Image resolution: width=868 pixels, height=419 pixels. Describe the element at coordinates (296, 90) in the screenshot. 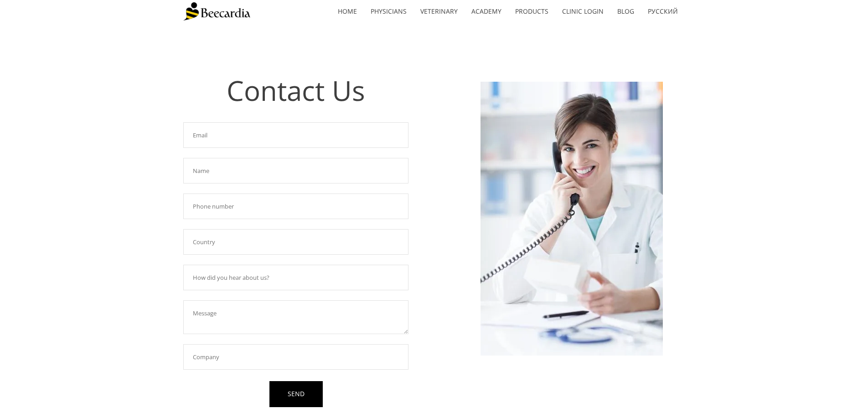

I see `span: Contact Us` at that location.